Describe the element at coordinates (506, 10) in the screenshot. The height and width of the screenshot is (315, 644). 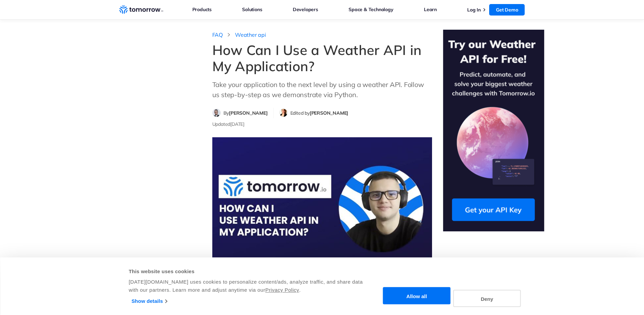
I see `a: Get Demo` at that location.